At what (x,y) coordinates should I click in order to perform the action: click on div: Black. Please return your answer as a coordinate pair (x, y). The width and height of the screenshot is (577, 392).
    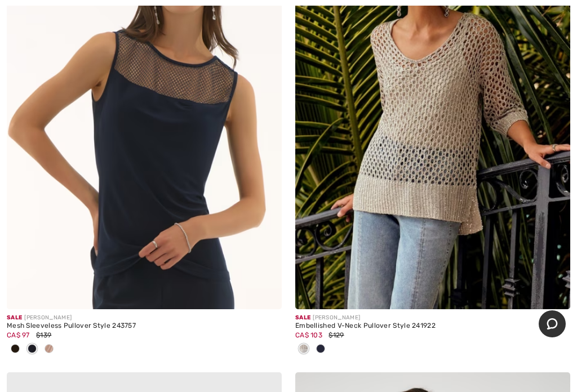
    Looking at the image, I should click on (15, 349).